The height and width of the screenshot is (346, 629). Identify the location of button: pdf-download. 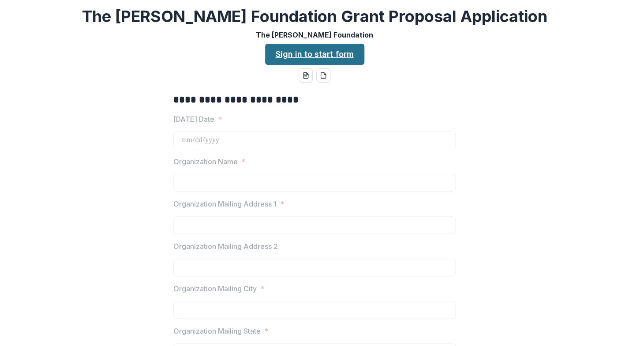
(323, 75).